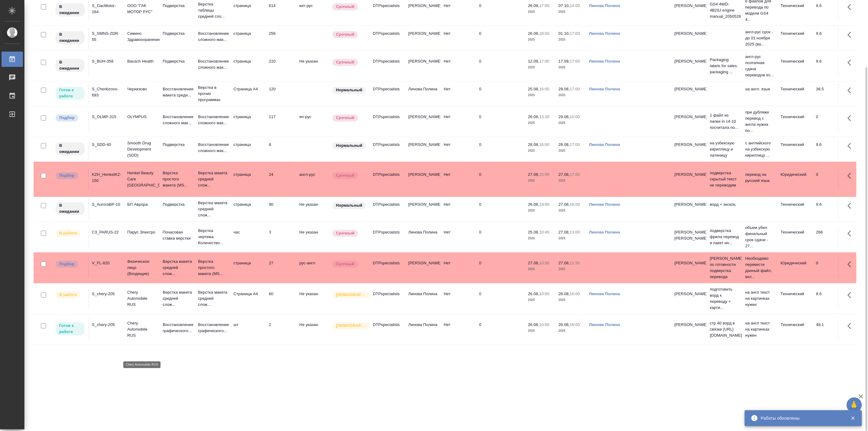 This screenshot has height=431, width=868. What do you see at coordinates (575, 232) in the screenshot?
I see `p: 13:00` at bounding box center [575, 232].